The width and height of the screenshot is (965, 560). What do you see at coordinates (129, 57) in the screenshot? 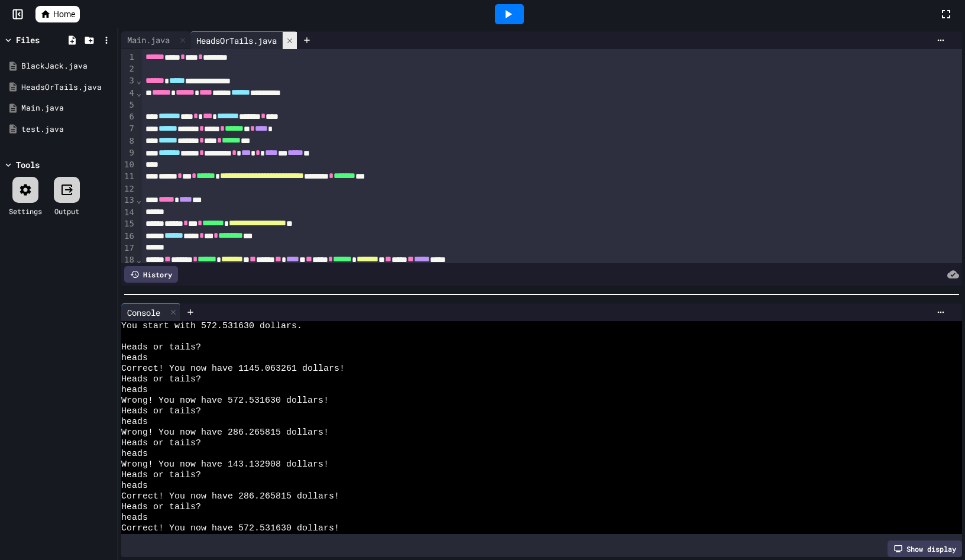
I see `div: 1` at bounding box center [129, 57].